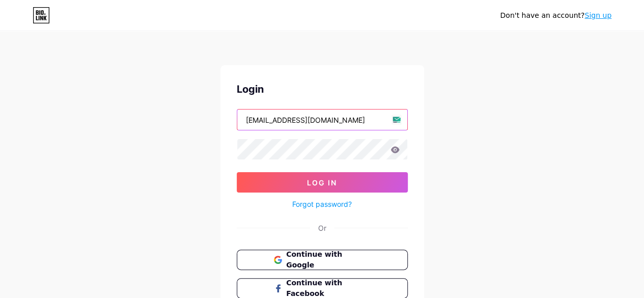 This screenshot has width=644, height=298. Describe the element at coordinates (322, 182) in the screenshot. I see `button: Log In` at that location.